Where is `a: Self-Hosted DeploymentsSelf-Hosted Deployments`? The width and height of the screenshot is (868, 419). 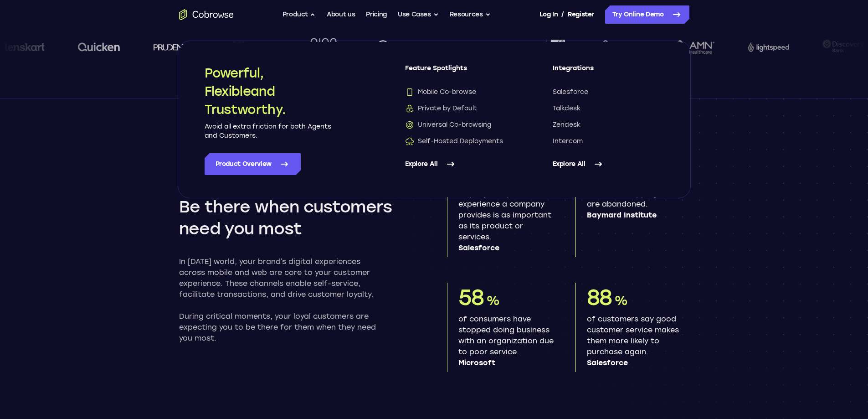 a: Self-Hosted DeploymentsSelf-Hosted Deployments is located at coordinates (461, 142).